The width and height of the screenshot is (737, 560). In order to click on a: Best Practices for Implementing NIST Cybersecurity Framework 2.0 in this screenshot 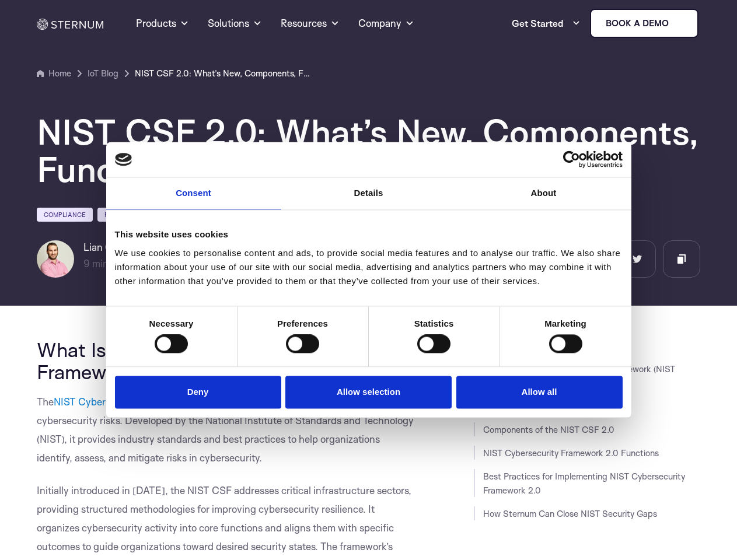, I will do `click(584, 483)`.